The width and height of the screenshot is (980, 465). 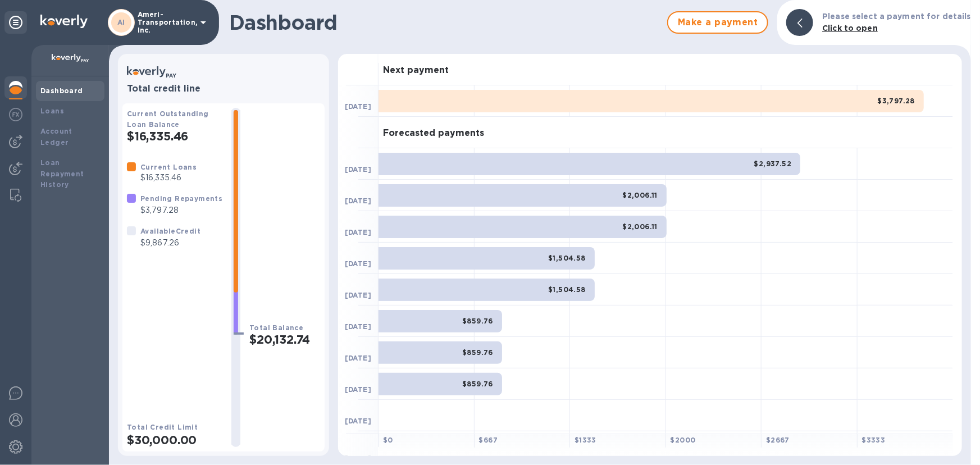 I want to click on b: Current Loans, so click(x=169, y=167).